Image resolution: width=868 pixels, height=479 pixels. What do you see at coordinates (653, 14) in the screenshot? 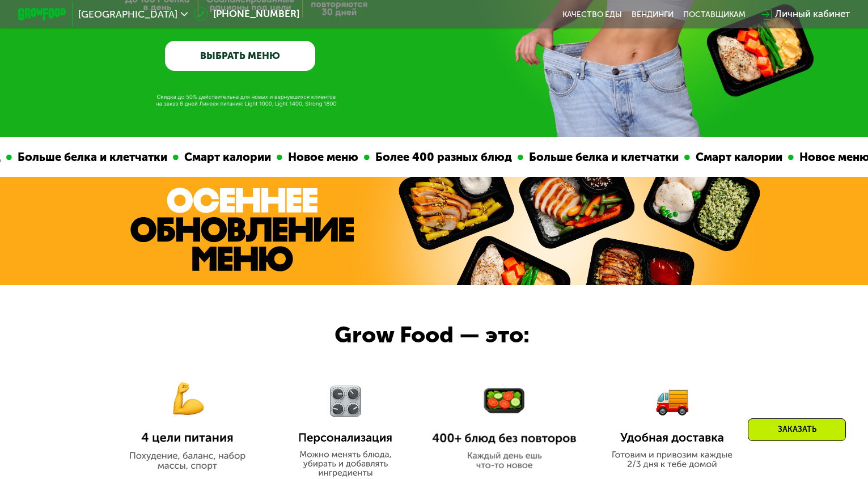
I see `a: Вендинги` at bounding box center [653, 14].